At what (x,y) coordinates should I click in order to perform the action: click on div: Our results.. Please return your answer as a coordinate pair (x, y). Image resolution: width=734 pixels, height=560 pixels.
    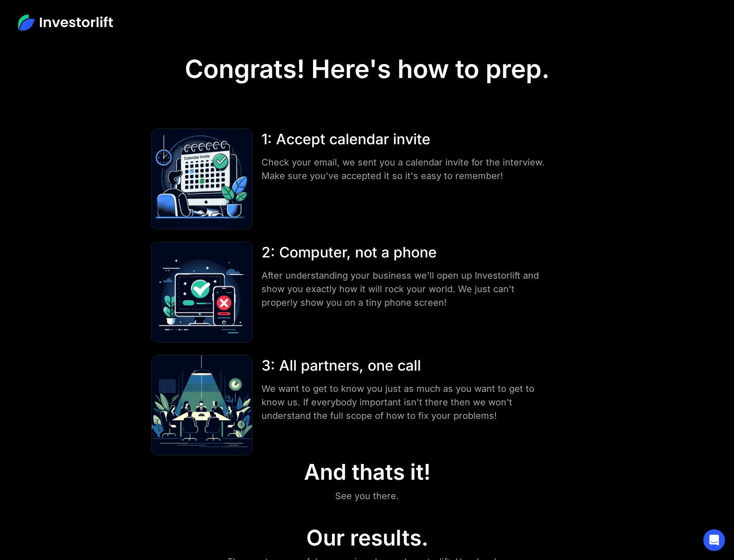
    Looking at the image, I should click on (367, 538).